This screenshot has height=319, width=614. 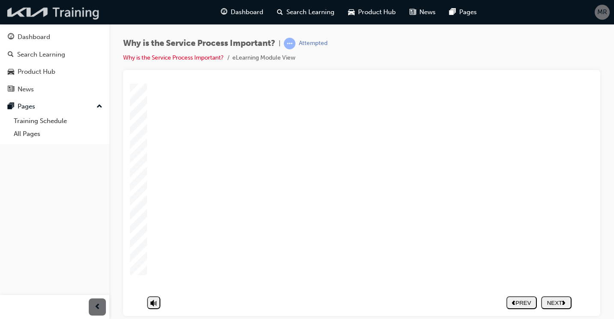 What do you see at coordinates (602, 12) in the screenshot?
I see `button: MR` at bounding box center [602, 12].